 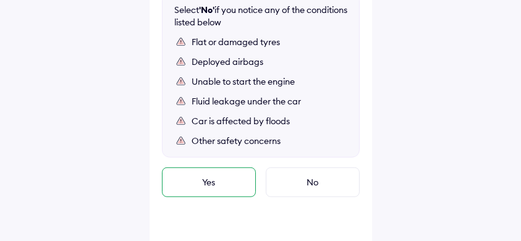 What do you see at coordinates (269, 42) in the screenshot?
I see `div: Flat or damaged tyres` at bounding box center [269, 42].